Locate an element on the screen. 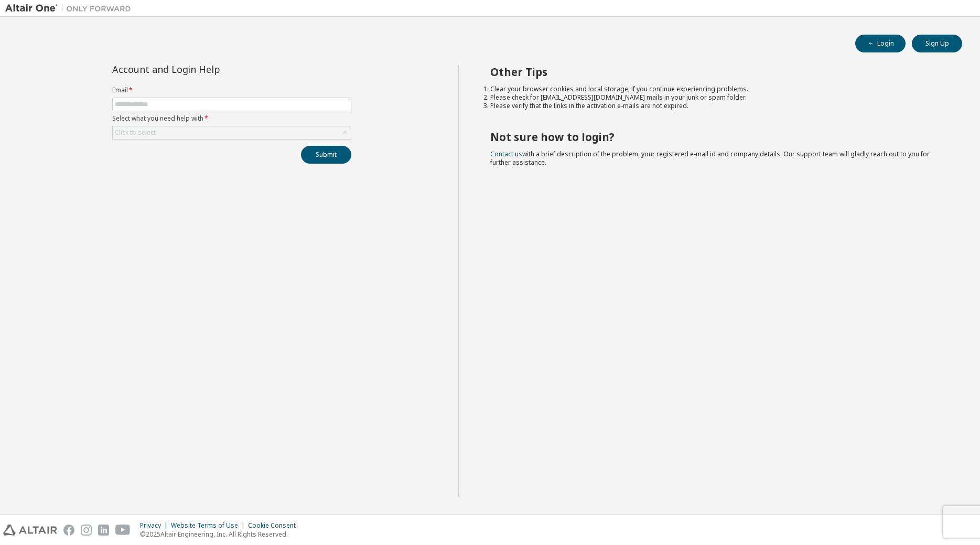  label: Select what you need help with is located at coordinates (232, 119).